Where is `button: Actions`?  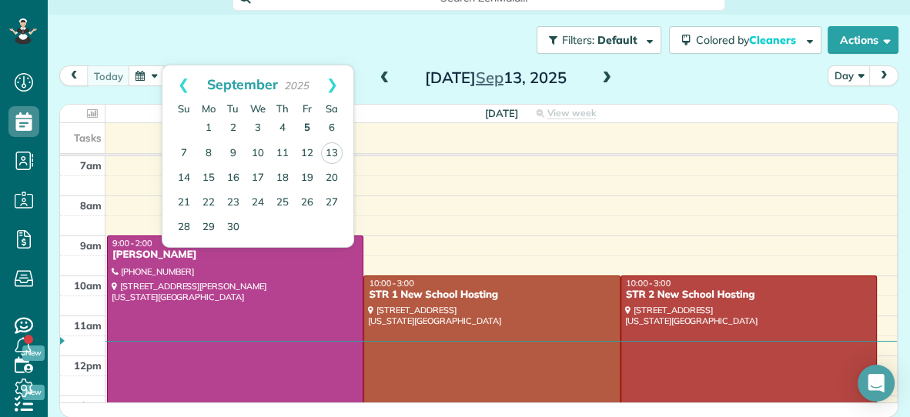
button: Actions is located at coordinates (863, 40).